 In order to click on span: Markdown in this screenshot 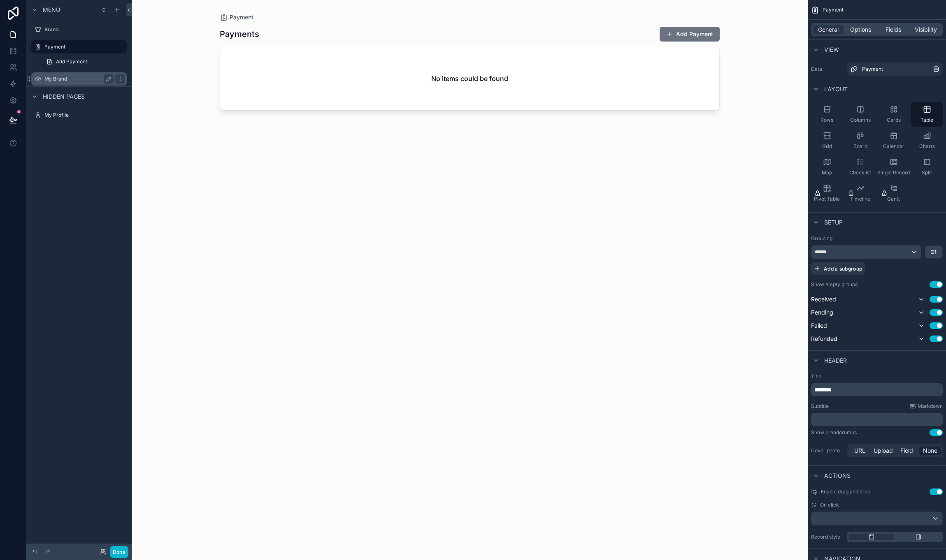, I will do `click(930, 406)`.